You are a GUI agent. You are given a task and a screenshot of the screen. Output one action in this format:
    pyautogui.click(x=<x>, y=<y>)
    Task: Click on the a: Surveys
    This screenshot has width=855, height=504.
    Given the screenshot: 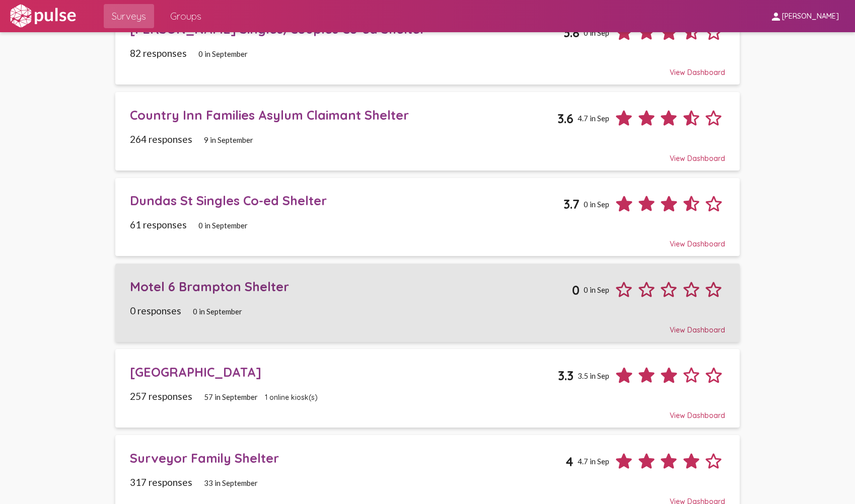 What is the action you would take?
    pyautogui.click(x=129, y=16)
    